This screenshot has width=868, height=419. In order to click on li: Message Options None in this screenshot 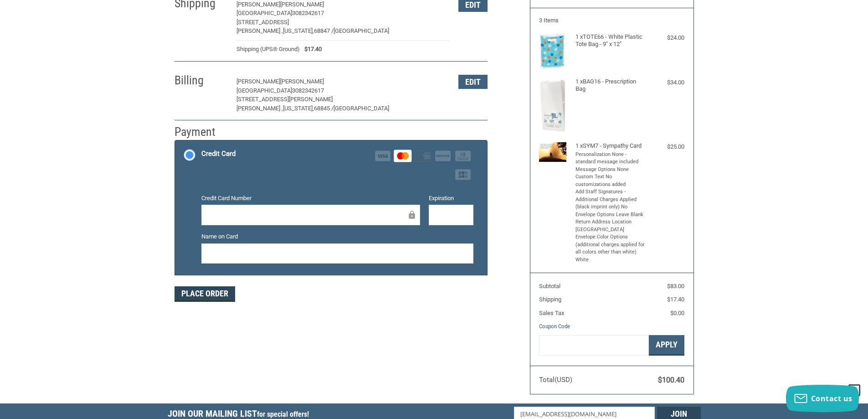, I will do `click(611, 170)`.